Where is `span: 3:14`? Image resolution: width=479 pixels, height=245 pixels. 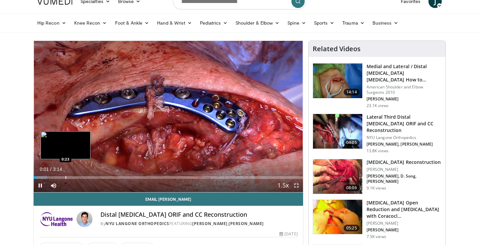 span: 3:14 is located at coordinates (57, 169).